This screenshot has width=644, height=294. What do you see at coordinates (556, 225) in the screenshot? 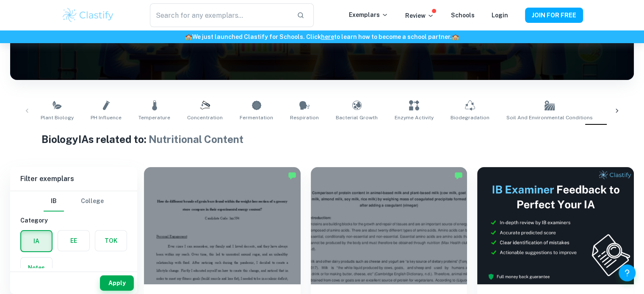
I see `img: Thumbnail` at bounding box center [556, 225].